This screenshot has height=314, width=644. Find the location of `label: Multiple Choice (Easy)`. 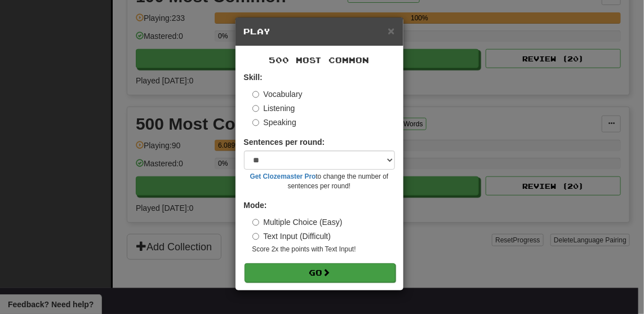

label: Multiple Choice (Easy) is located at coordinates (297, 223).